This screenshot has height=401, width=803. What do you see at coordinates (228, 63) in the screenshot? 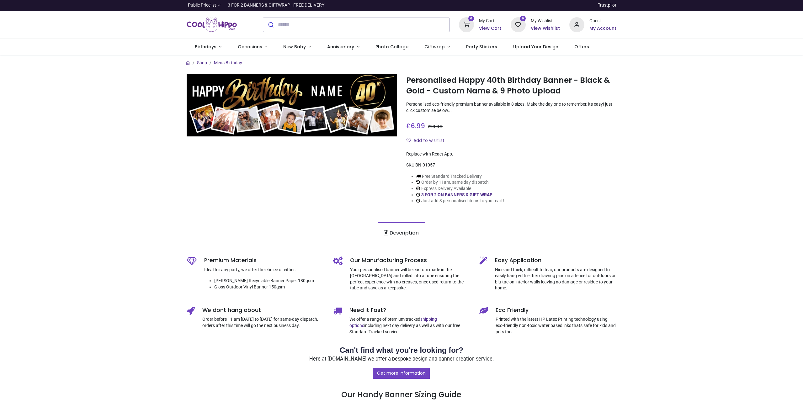
I see `a: Mens Birthday` at bounding box center [228, 63].